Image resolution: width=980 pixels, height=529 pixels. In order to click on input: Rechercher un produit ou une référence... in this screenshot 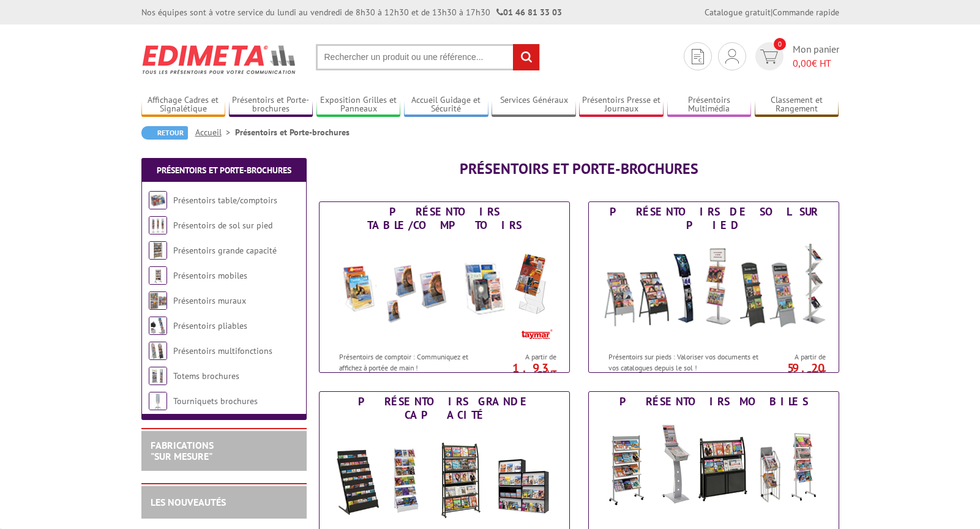, I will do `click(428, 57)`.